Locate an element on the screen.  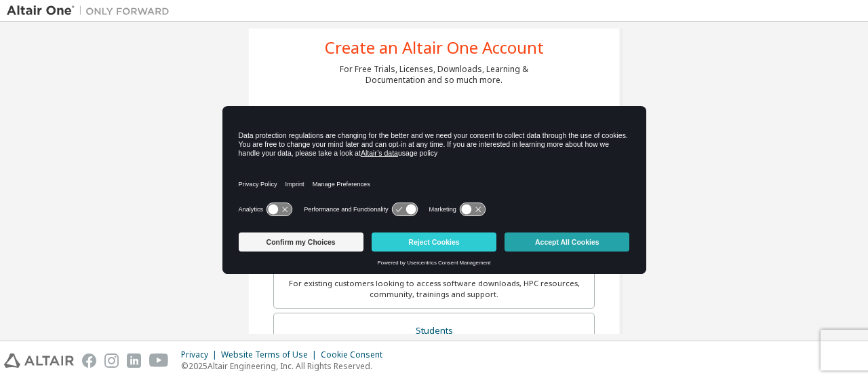
div: Website Terms of Use is located at coordinates (271, 355).